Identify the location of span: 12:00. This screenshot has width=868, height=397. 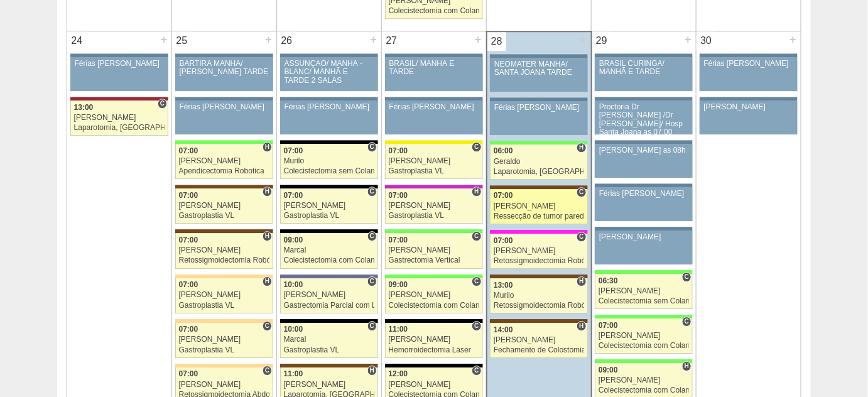
(398, 374).